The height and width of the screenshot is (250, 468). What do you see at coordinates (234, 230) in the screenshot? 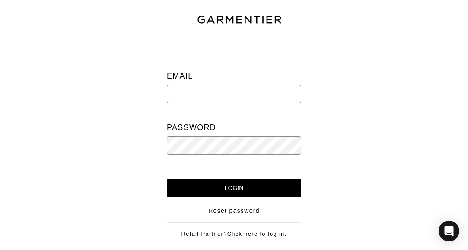
I see `div: Retail Partner?` at bounding box center [234, 230].